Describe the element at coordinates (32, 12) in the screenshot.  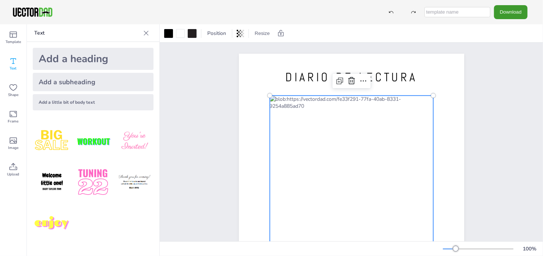
I see `img: VectorDad-1.png` at that location.